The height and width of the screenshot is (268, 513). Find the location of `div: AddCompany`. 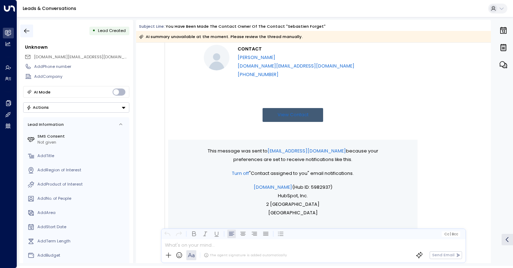

div: AddCompany is located at coordinates (82, 77).